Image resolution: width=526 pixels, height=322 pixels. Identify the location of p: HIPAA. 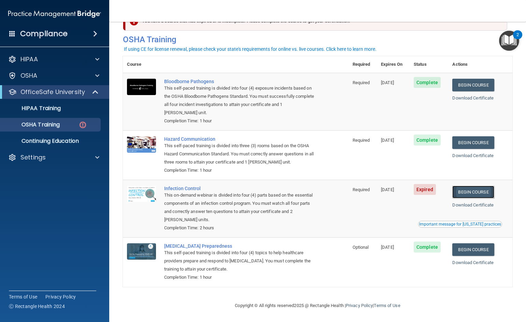
(29, 59).